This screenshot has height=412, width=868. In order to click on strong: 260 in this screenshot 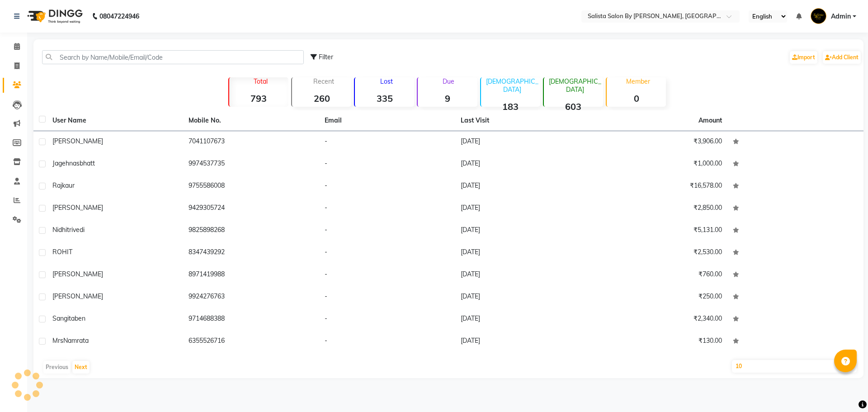, I will do `click(321, 98)`.